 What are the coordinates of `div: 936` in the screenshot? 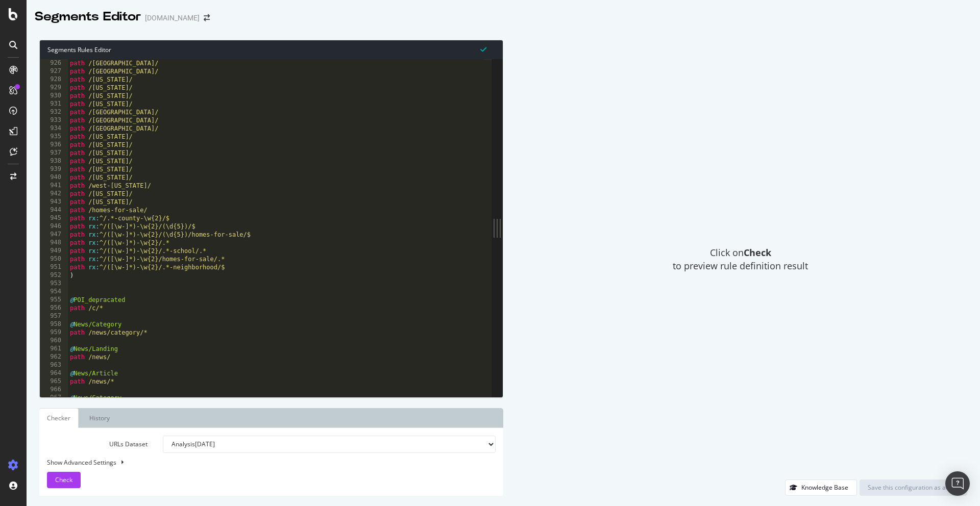 It's located at (54, 145).